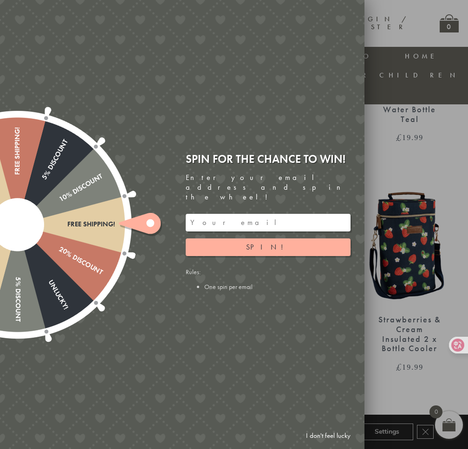  Describe the element at coordinates (268, 159) in the screenshot. I see `div: Spin for the chance to win!` at that location.